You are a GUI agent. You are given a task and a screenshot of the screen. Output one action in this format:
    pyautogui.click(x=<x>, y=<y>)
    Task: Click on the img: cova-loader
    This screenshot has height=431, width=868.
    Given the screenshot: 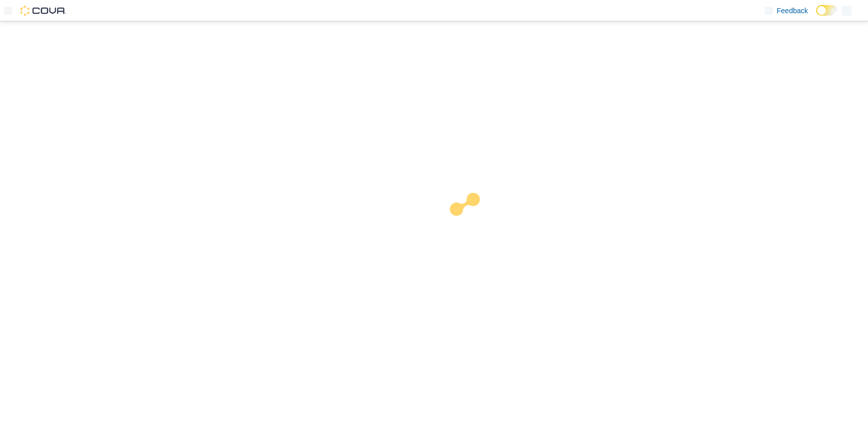 What is the action you would take?
    pyautogui.click(x=473, y=223)
    